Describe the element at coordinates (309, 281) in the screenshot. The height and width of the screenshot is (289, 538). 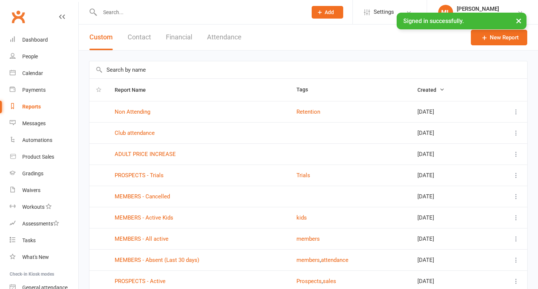
I see `button: Prospects` at that location.